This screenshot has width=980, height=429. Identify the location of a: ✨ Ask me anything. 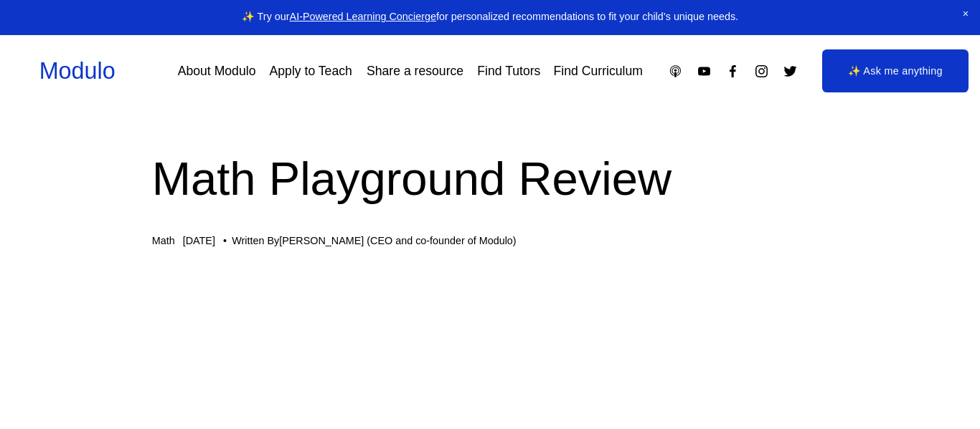
(895, 71).